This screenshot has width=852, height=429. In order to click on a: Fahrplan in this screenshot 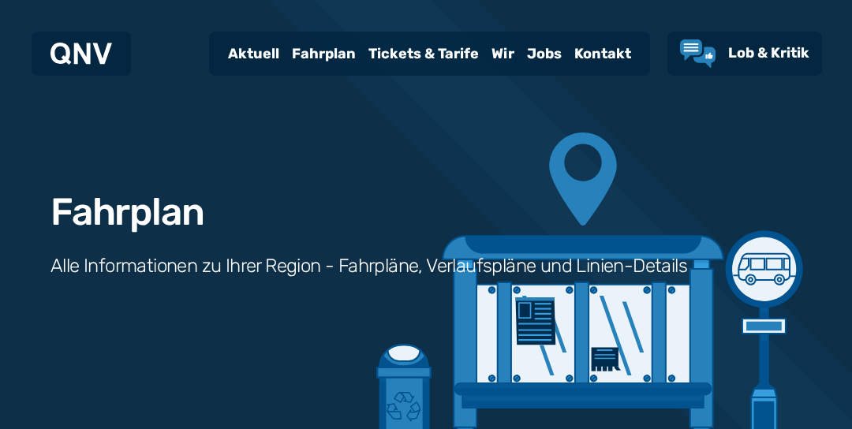, I will do `click(323, 54)`.